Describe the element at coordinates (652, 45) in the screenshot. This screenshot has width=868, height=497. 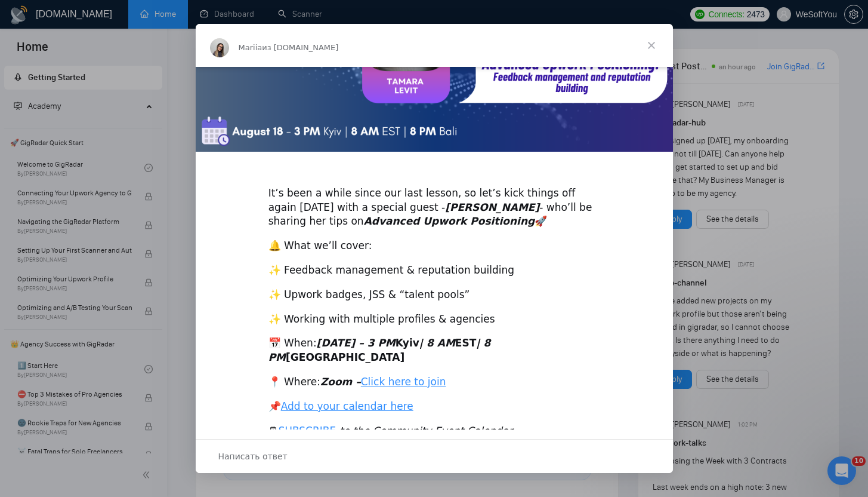
I see `span: Закрыть` at that location.